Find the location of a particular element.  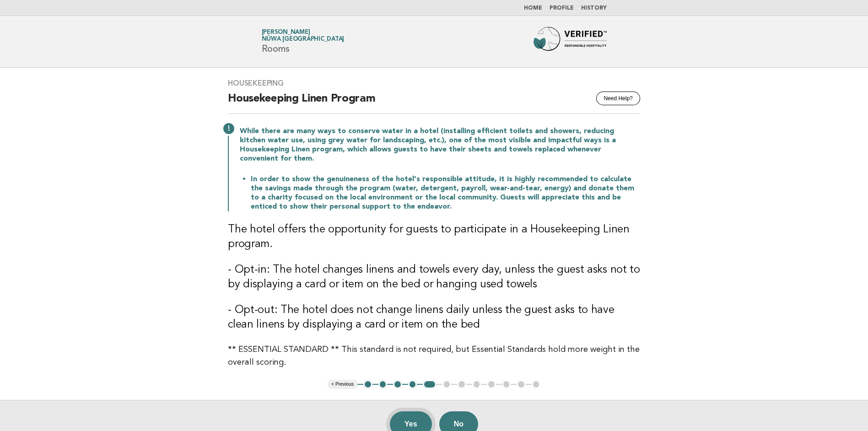

h2: Housekeeping Linen Program is located at coordinates (434, 102).